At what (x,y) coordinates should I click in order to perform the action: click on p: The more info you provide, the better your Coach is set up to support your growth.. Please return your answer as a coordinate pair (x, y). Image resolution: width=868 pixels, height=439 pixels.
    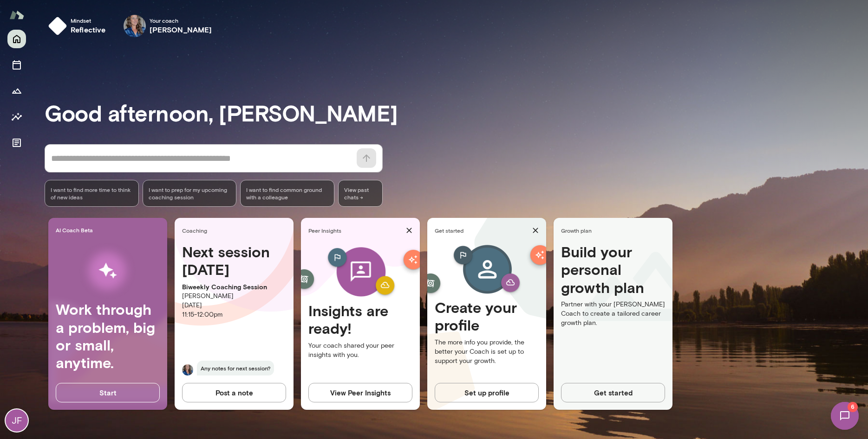
    Looking at the image, I should click on (487, 352).